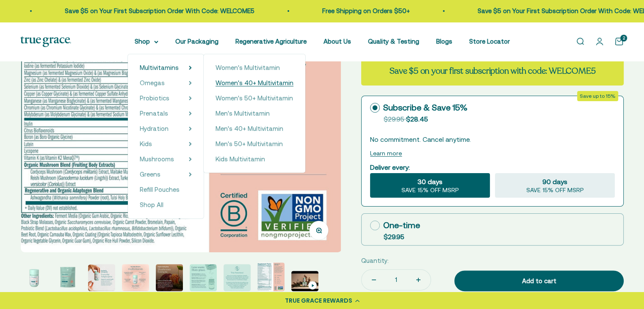 The width and height of the screenshot is (644, 309). Describe the element at coordinates (489, 41) in the screenshot. I see `a: Store Locator` at that location.